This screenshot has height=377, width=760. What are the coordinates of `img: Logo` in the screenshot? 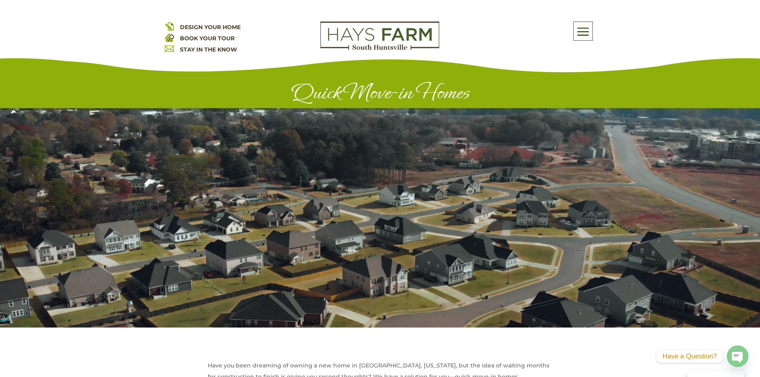 It's located at (380, 36).